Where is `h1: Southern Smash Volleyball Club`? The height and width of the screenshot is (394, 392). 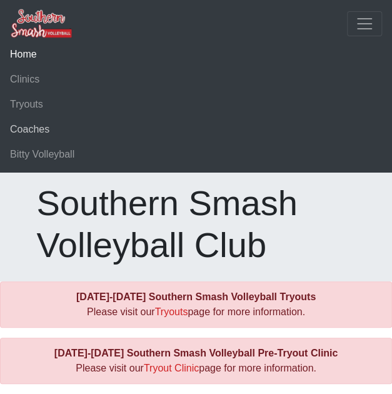
h1: Southern Smash Volleyball Club is located at coordinates (196, 224).